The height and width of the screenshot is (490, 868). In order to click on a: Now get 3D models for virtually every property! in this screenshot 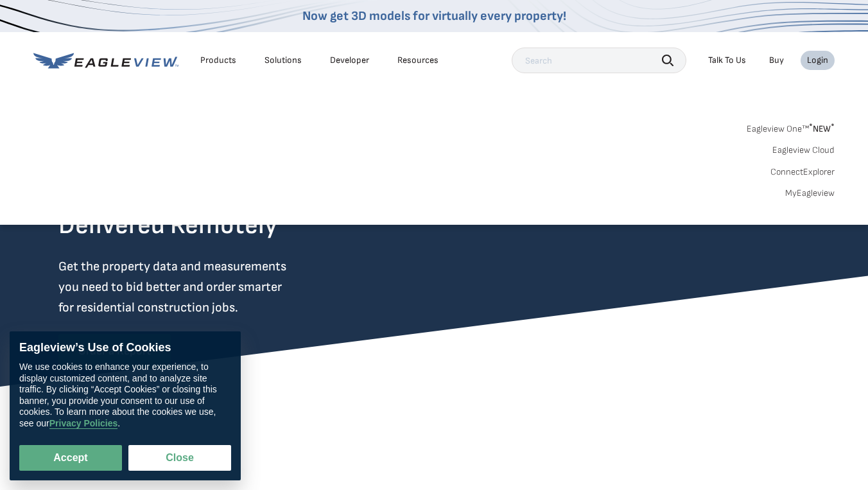, I will do `click(434, 16)`.